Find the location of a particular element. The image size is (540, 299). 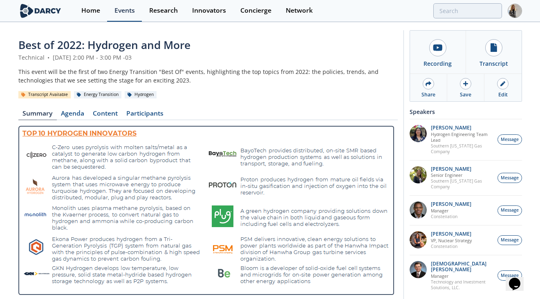

div: Speakers is located at coordinates (465, 112).